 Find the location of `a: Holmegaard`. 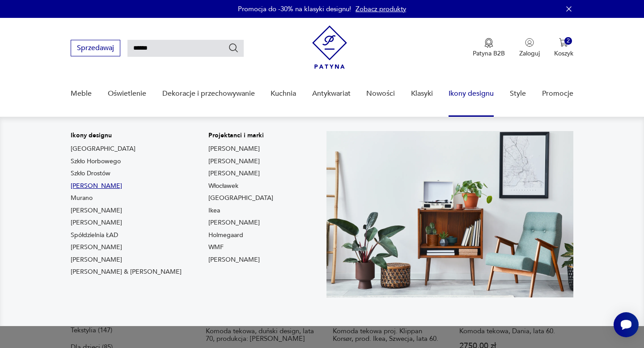

a: Holmegaard is located at coordinates (226, 236).